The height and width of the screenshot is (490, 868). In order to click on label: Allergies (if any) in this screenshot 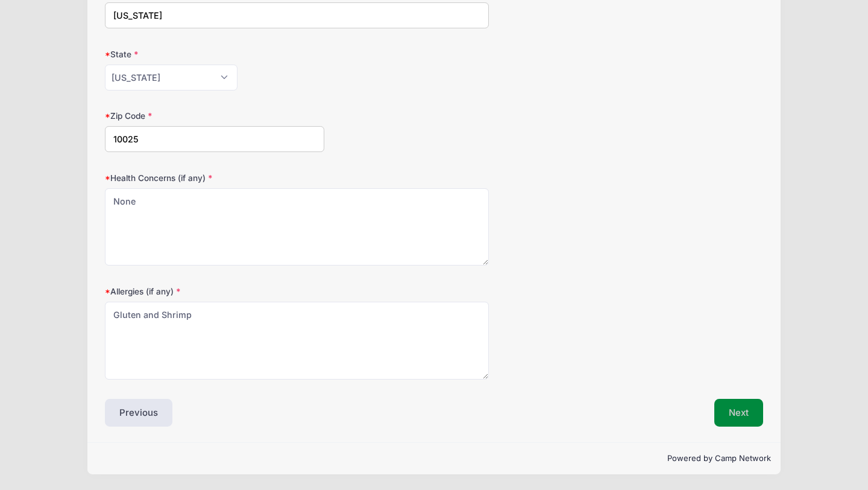, I will do `click(215, 291)`.